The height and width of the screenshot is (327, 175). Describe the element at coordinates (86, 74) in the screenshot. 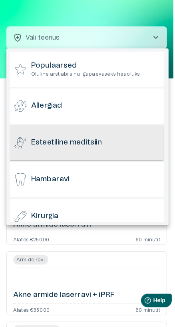

I see `p: Oluline arstiabi sinu igapäevaseks heaoluks` at that location.